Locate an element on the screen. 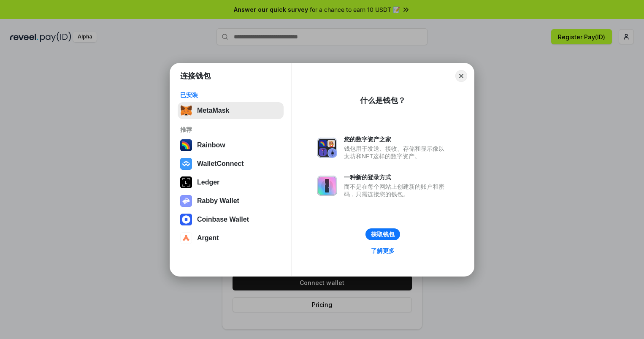 This screenshot has height=339, width=644. div: 获取钱包 is located at coordinates (382, 235).